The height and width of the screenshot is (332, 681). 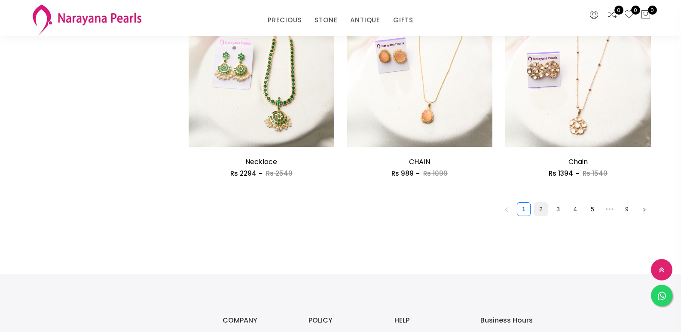 What do you see at coordinates (326, 20) in the screenshot?
I see `a: STONE` at bounding box center [326, 20].